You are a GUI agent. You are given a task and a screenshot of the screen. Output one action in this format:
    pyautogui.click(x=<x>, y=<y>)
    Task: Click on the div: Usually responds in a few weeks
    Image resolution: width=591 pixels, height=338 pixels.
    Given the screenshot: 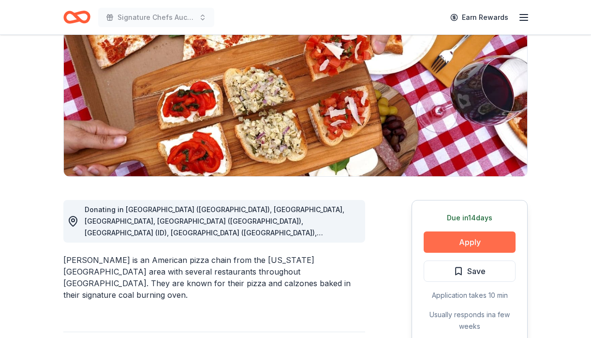 What is the action you would take?
    pyautogui.click(x=470, y=320)
    